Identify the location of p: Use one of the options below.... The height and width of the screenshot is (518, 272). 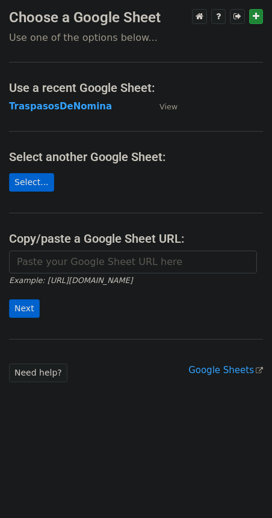
(136, 37).